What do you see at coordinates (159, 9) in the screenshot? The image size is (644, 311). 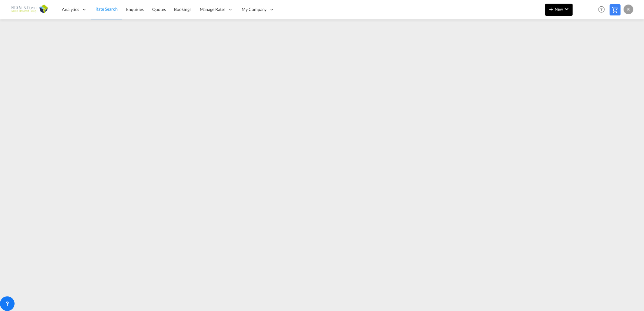 I see `span: Quotes` at bounding box center [159, 9].